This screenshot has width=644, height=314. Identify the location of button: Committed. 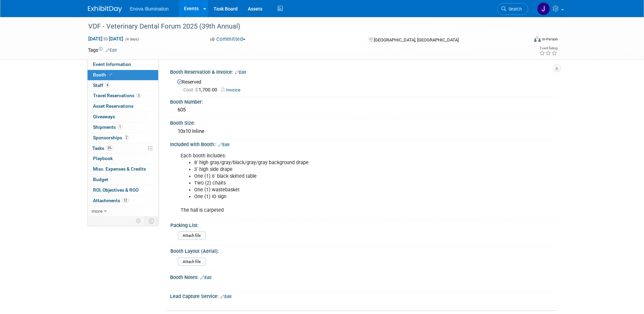
(228, 39).